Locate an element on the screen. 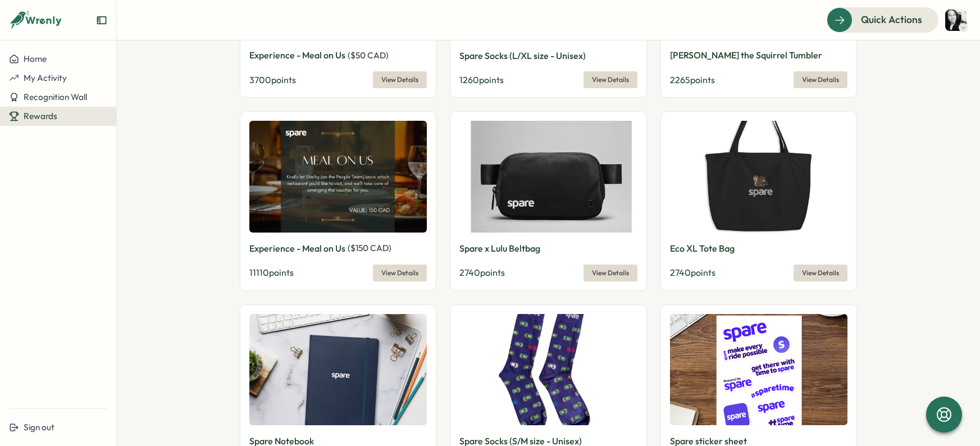  span: Rewards is located at coordinates (40, 115).